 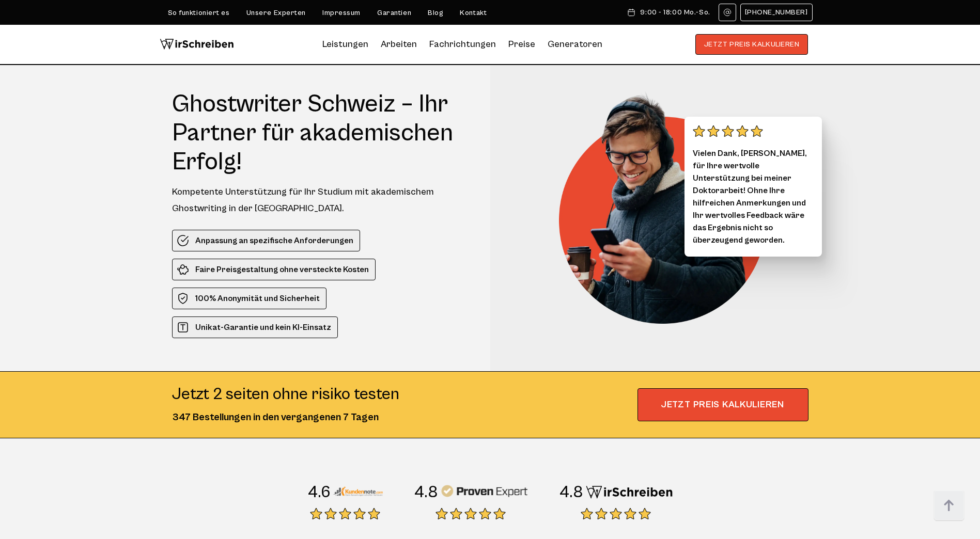 I want to click on button: JETZT PREIS KALKULIEREN, so click(x=752, y=44).